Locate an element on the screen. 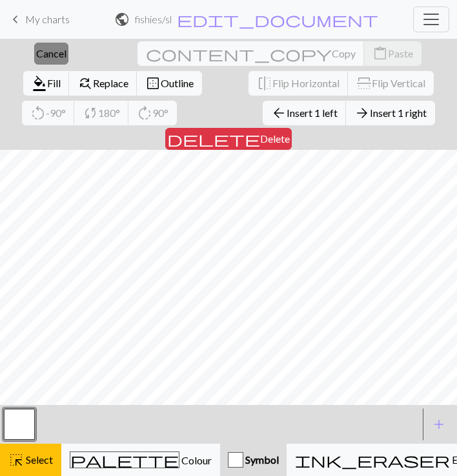 This screenshot has height=476, width=457. span: Fill is located at coordinates (54, 83).